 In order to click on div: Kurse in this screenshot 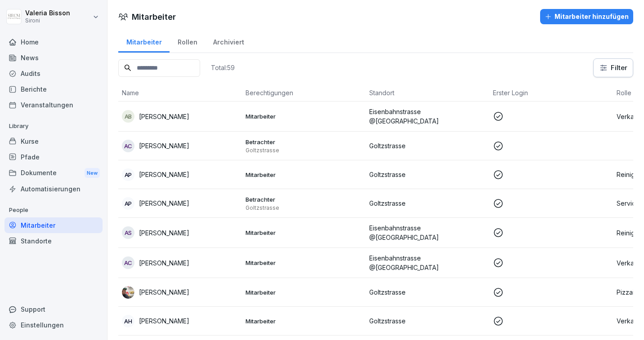, I will do `click(54, 141)`.